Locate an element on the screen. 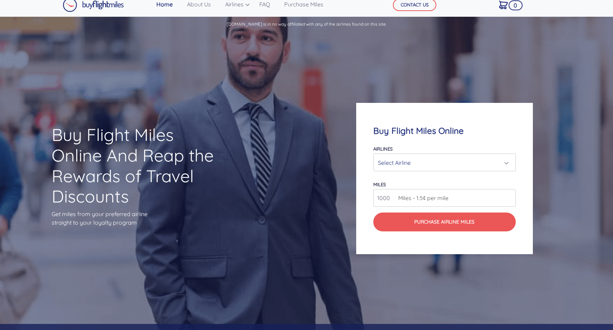 The image size is (613, 330). span: Miles - 1.5¢ per mile is located at coordinates (421, 198).